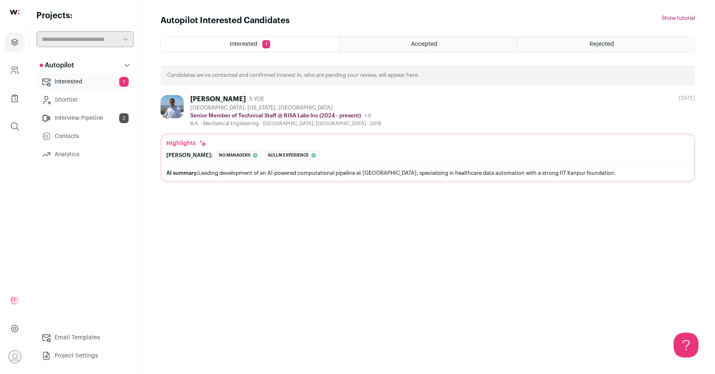 The height and width of the screenshot is (374, 715). I want to click on p: Senior Member of Technical Staff @ RISA Labs Inc (2024 - present), so click(276, 116).